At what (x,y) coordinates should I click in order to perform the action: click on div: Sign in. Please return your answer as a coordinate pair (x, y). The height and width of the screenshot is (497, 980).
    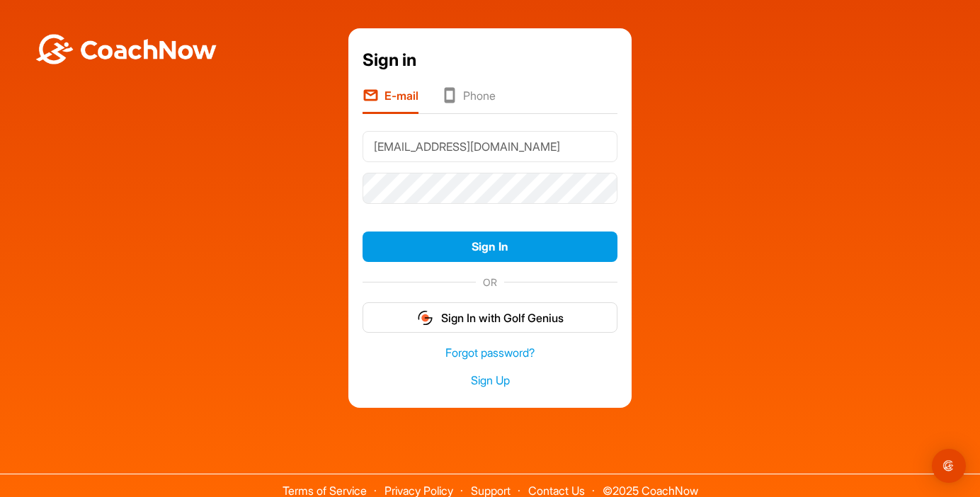
    Looking at the image, I should click on (490, 60).